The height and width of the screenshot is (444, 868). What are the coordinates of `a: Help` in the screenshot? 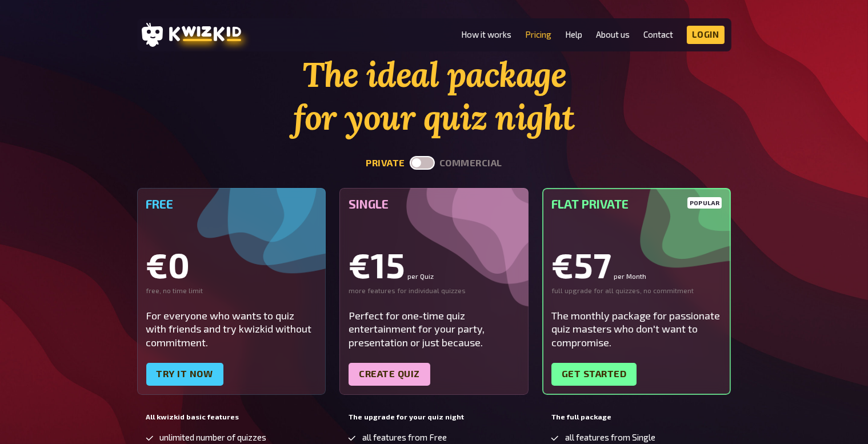 It's located at (574, 34).